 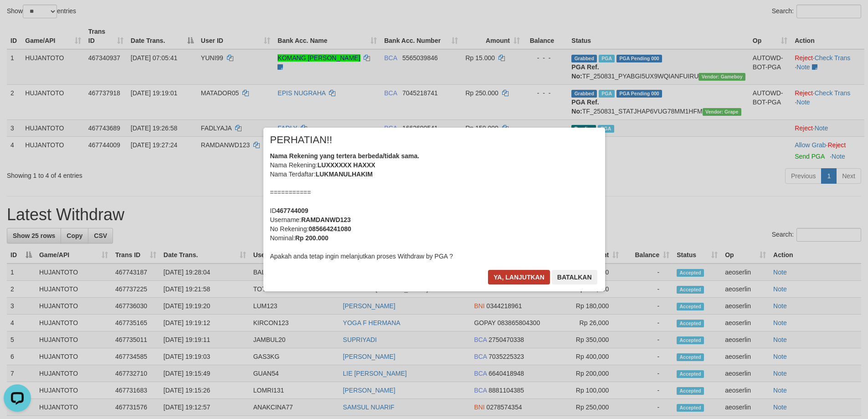 I want to click on div: Nama Rekening: Nama Terdaftar: =========== ID Username: No Rekening: Nominal: Apakah anda tetap i..., so click(x=434, y=206).